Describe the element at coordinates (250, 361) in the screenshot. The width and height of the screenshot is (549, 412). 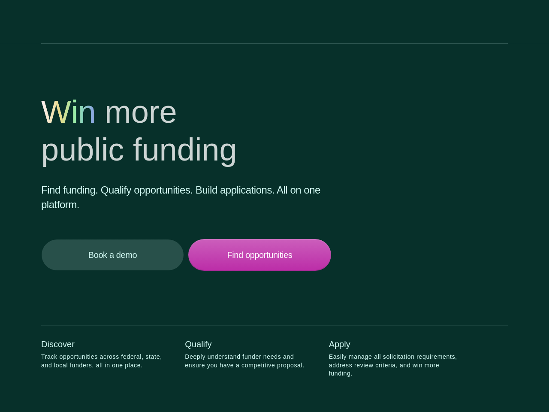
I see `p: Deeply understand funder needs and ensure you have a competitive proposal.` at that location.